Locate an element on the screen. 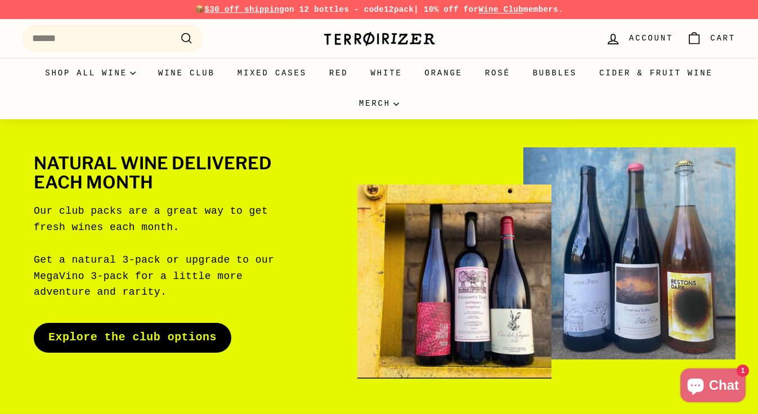 The width and height of the screenshot is (758, 414). summary: Merch is located at coordinates (379, 104).